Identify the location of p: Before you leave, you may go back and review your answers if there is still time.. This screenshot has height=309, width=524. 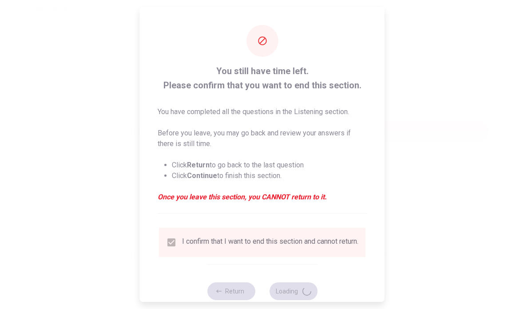
(262, 139).